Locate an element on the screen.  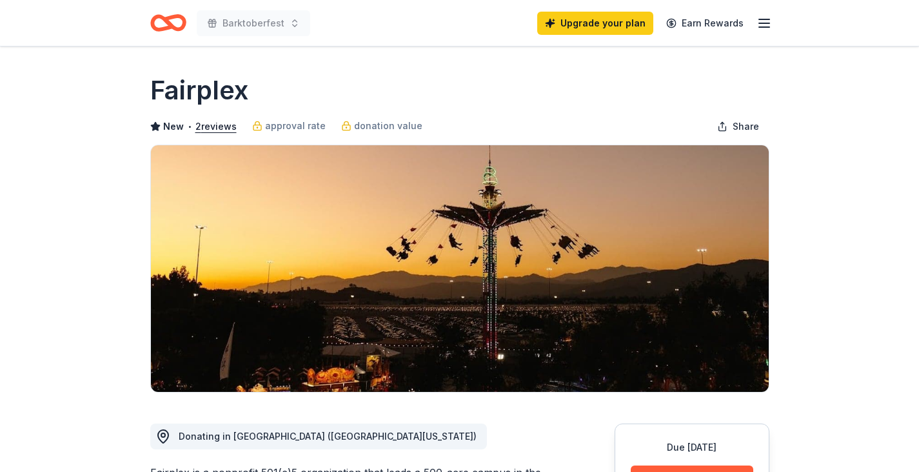
span: approval rate is located at coordinates (296, 126).